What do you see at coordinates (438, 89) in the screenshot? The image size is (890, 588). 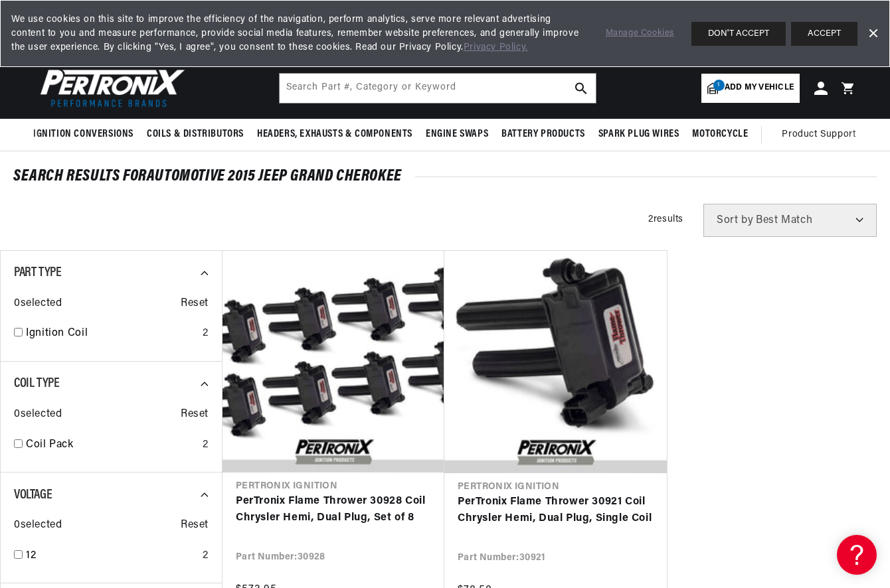 I see `input: Search Part #, Category or Keyword` at bounding box center [438, 89].